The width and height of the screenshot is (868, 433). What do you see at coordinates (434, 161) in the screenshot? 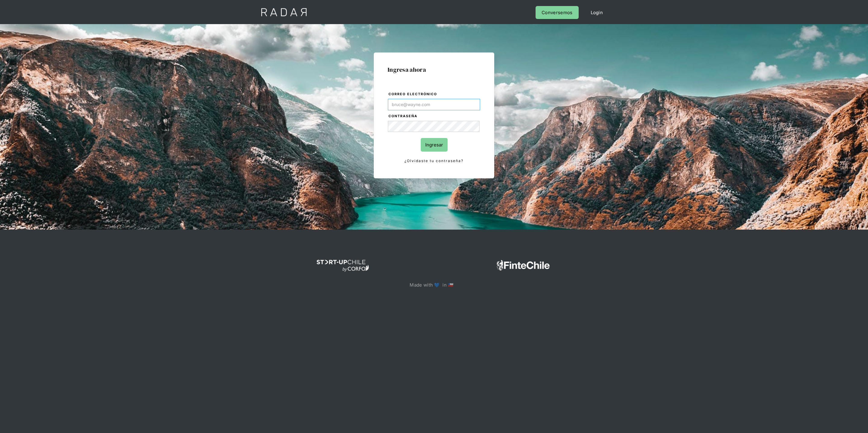
I see `a: ¿Olvidaste tu contraseña?` at bounding box center [434, 161].